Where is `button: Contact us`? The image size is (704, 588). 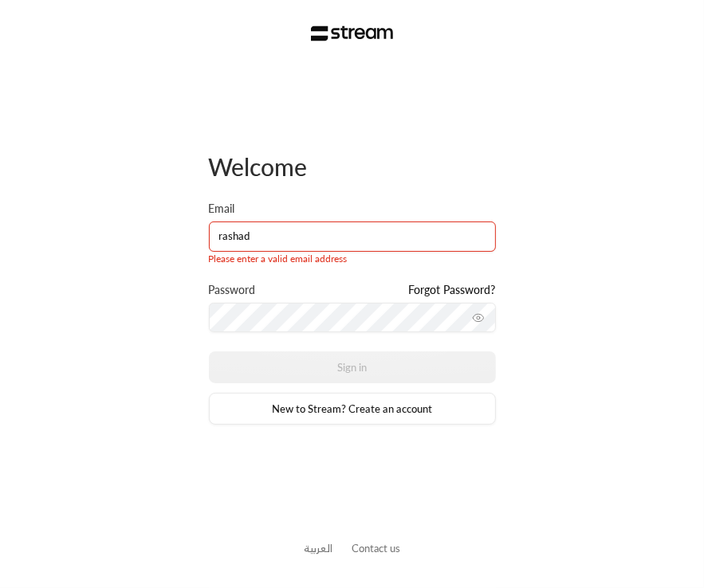 button: Contact us is located at coordinates (375, 549).